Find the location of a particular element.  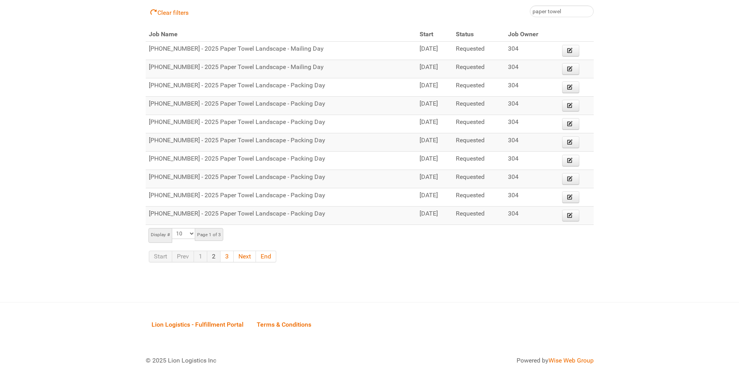

a: Lion Logistics - Fulfillment Portal is located at coordinates (197, 324).